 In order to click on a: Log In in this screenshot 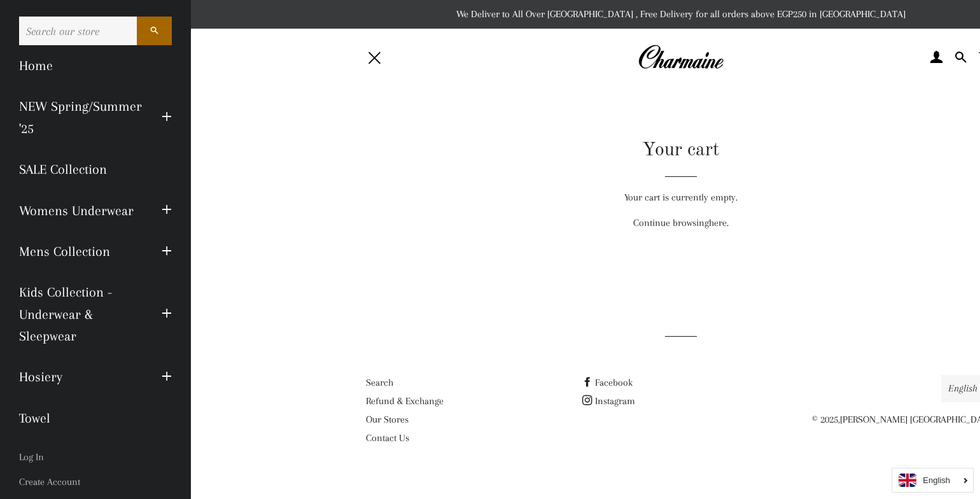, I will do `click(95, 457)`.